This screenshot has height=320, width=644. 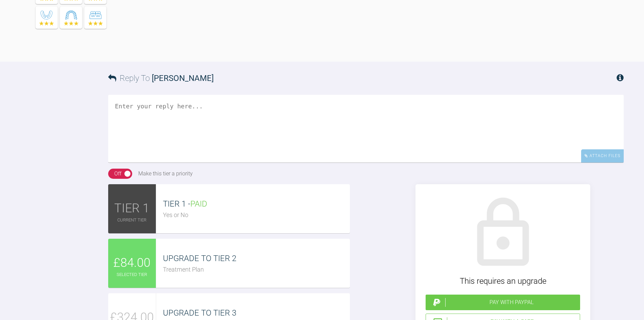 I want to click on div: Off, so click(x=118, y=173).